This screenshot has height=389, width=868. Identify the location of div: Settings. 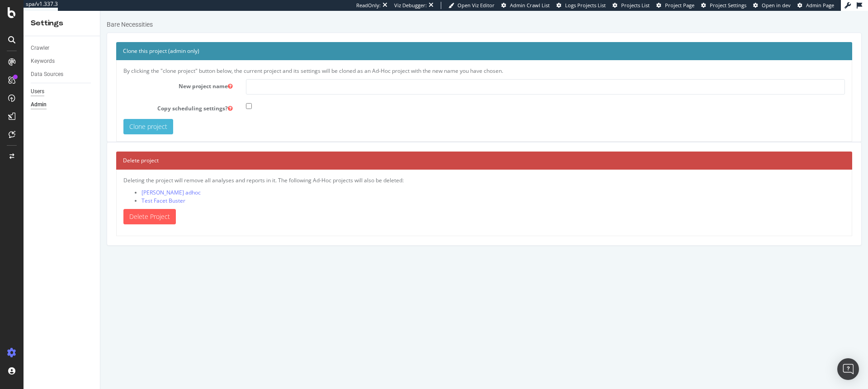
(62, 23).